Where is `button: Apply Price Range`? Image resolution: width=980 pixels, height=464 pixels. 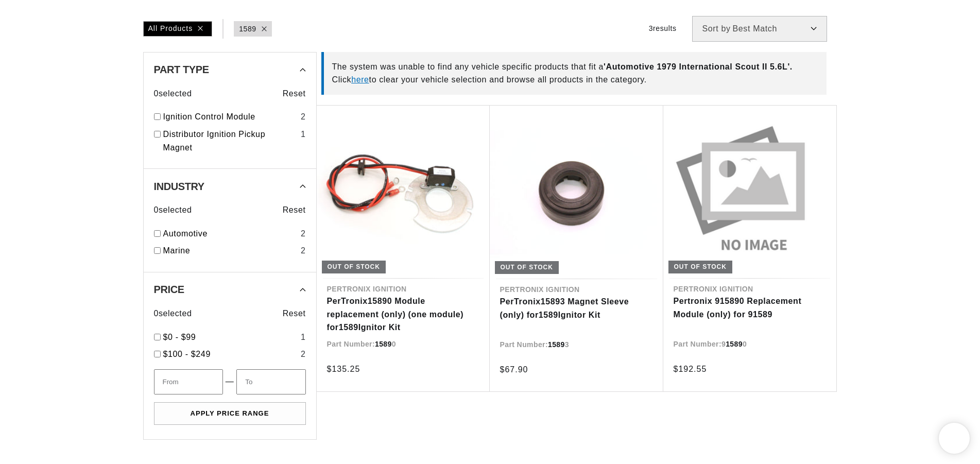 button: Apply Price Range is located at coordinates (229, 414).